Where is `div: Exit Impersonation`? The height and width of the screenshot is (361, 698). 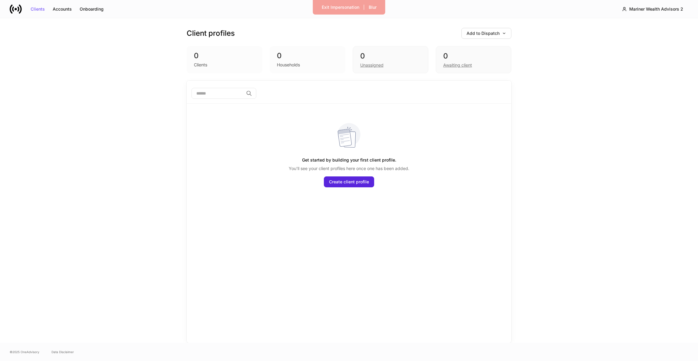 div: Exit Impersonation is located at coordinates (341, 7).